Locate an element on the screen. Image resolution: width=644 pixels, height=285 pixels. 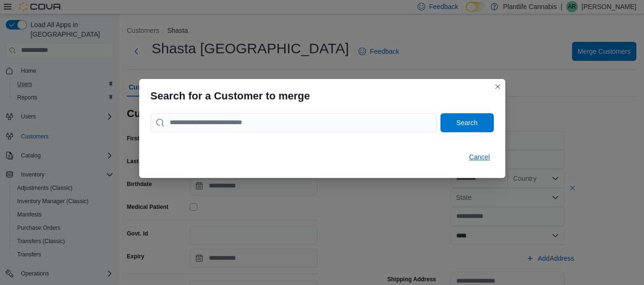
span: Search is located at coordinates (467, 123).